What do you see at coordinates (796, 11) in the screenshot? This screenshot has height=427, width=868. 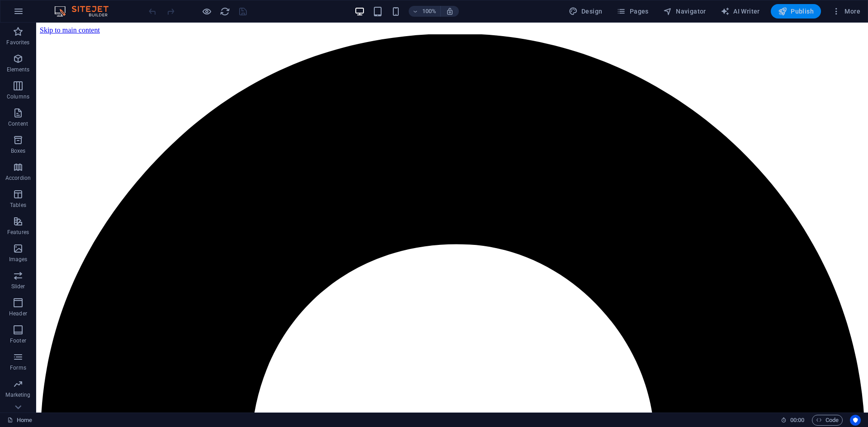 I see `span: Publish` at bounding box center [796, 11].